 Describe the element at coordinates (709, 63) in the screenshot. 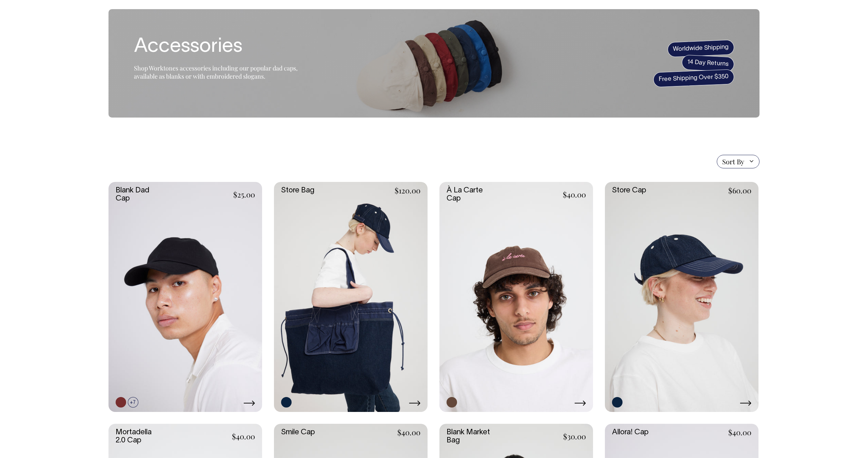

I see `span: 14 Day Returns` at that location.